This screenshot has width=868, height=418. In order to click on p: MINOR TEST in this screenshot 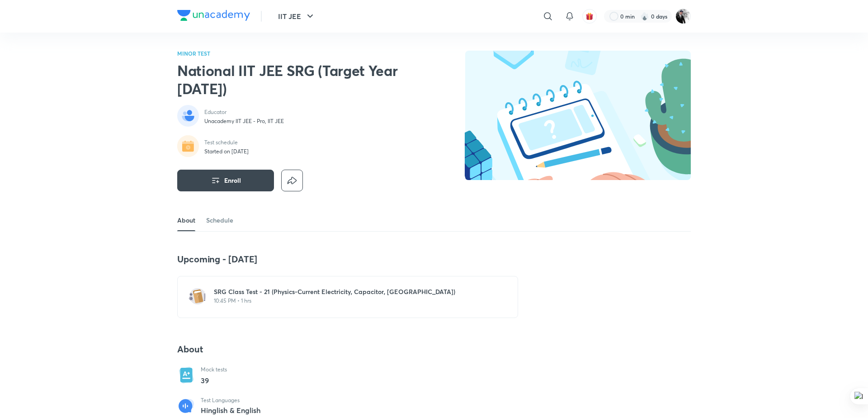, I will do `click(293, 54)`.